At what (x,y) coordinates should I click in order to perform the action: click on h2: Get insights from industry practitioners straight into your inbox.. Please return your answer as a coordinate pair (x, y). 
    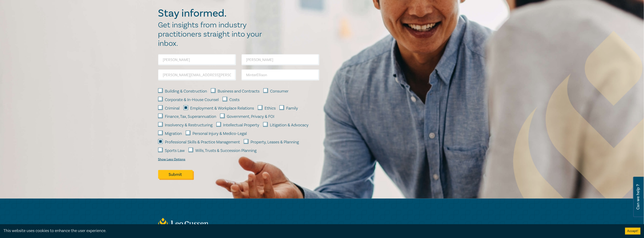
    Looking at the image, I should click on (213, 34).